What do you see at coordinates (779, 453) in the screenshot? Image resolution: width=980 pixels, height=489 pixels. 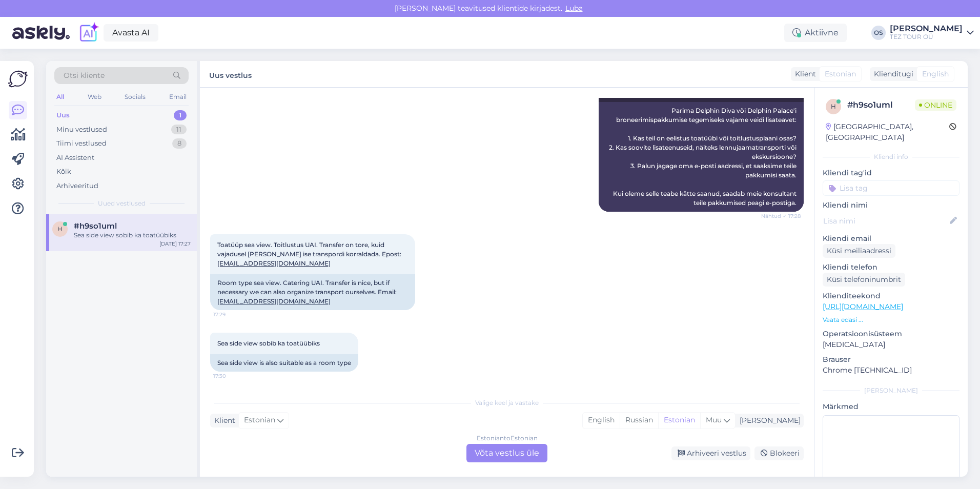 I see `div: Blokeeri` at bounding box center [779, 453].